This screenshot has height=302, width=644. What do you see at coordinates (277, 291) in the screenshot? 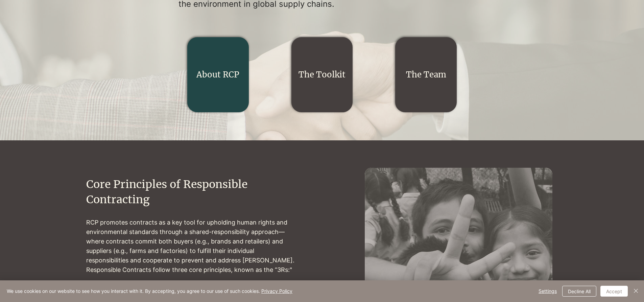
I see `a: Privacy Policy` at bounding box center [277, 291].